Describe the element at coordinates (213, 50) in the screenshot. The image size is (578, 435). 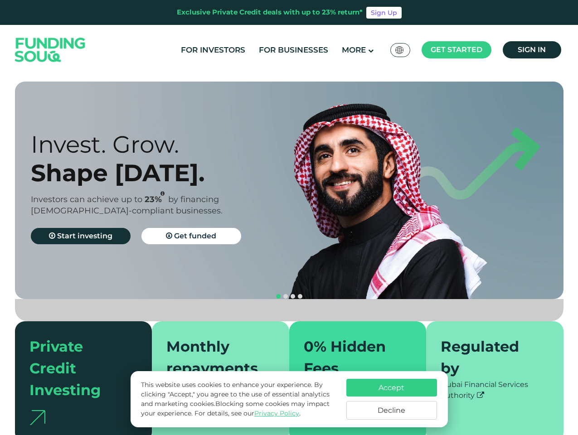
I see `a: For Investors` at that location.